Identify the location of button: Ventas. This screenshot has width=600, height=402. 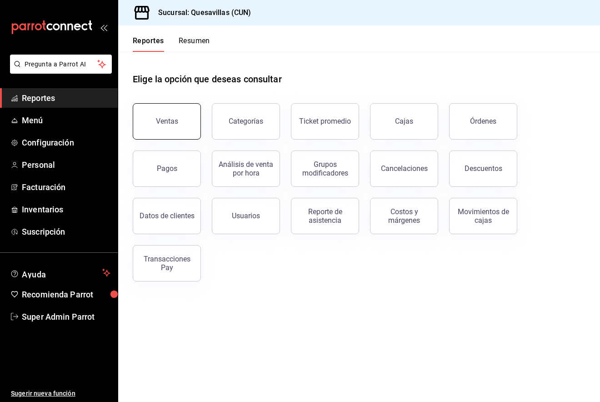
(167, 121).